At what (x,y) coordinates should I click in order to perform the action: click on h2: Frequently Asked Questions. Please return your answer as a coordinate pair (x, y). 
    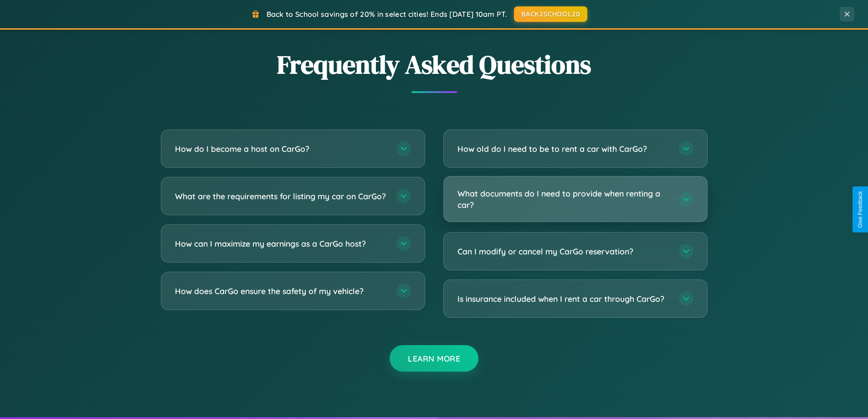
    Looking at the image, I should click on (434, 64).